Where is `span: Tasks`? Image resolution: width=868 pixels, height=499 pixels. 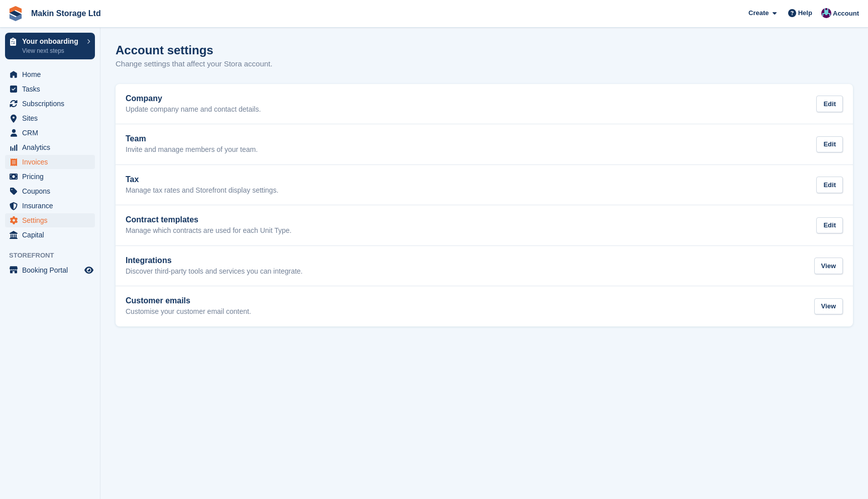
span: Tasks is located at coordinates (53, 89).